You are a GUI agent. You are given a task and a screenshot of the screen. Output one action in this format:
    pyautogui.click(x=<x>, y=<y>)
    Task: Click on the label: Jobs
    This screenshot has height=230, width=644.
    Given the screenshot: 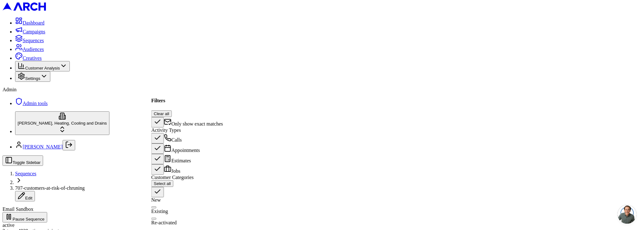 What is the action you would take?
    pyautogui.click(x=172, y=171)
    